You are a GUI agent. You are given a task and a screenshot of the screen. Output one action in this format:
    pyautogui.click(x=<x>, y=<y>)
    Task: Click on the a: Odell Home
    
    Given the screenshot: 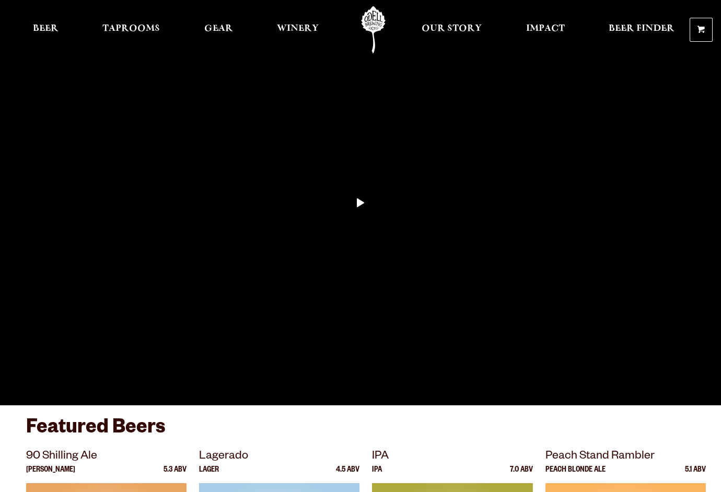 What is the action you would take?
    pyautogui.click(x=373, y=30)
    